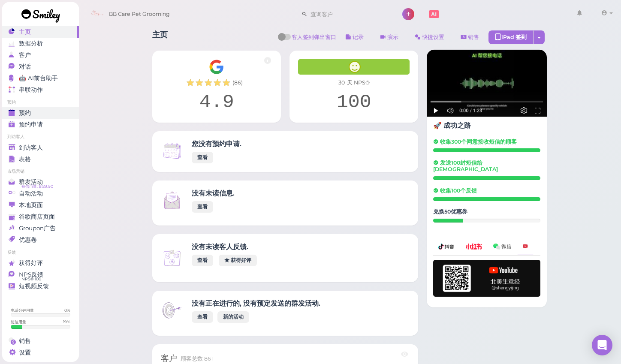  What do you see at coordinates (25, 55) in the screenshot?
I see `span: 客户` at bounding box center [25, 55].